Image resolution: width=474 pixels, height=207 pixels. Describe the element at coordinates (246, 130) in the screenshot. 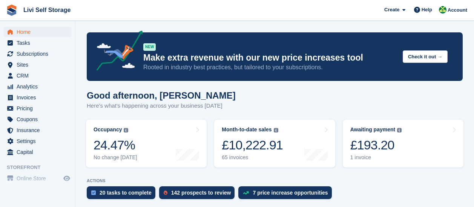

I see `div: Month-to-date sales` at that location.